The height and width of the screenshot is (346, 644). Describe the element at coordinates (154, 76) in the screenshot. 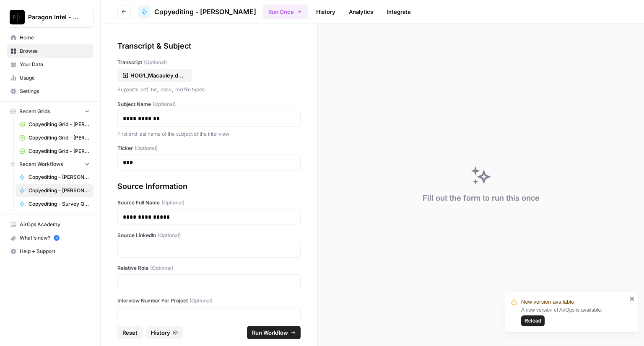

I see `button: HOG1_Macauley.docx` at that location.